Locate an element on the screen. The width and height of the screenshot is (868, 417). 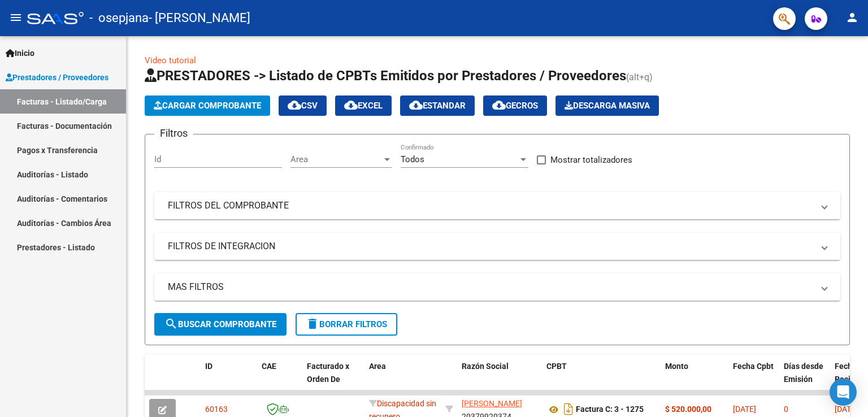
mat-icon: menu is located at coordinates (16, 18).